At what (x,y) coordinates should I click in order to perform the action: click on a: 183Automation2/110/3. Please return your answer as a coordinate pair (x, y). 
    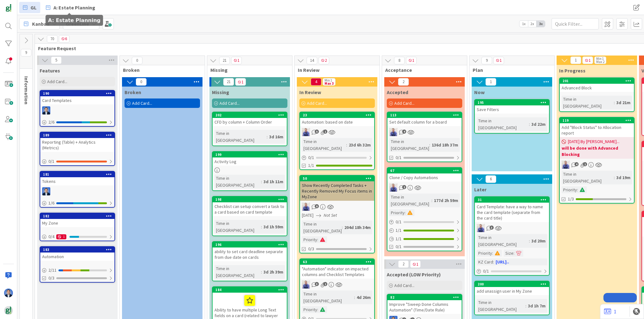
    Looking at the image, I should click on (77, 264).